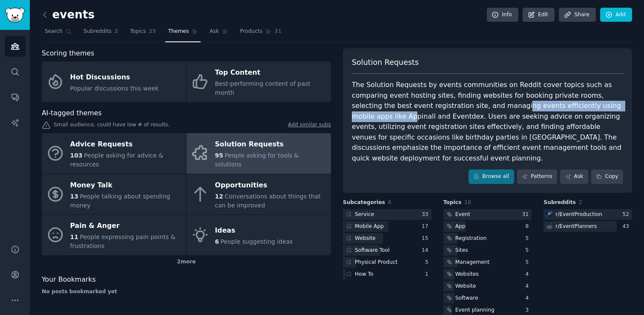 This screenshot has width=644, height=315. Describe the element at coordinates (387, 274) in the screenshot. I see `a: How To1` at that location.